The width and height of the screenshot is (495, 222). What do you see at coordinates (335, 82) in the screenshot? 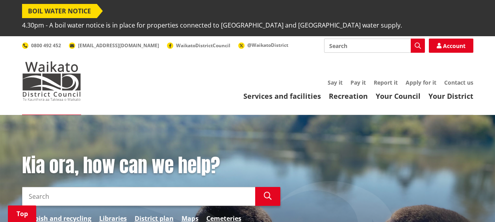
I see `a: Say it` at bounding box center [335, 82].